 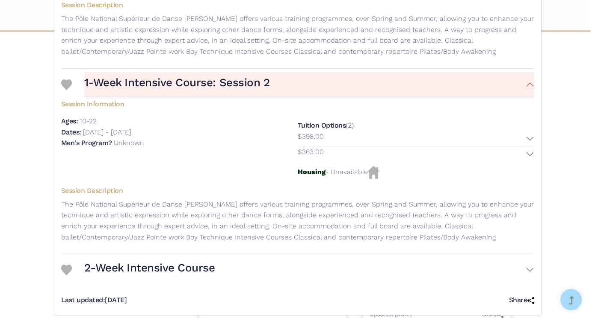 What do you see at coordinates (521, 301) in the screenshot?
I see `h5: Share` at bounding box center [521, 301].